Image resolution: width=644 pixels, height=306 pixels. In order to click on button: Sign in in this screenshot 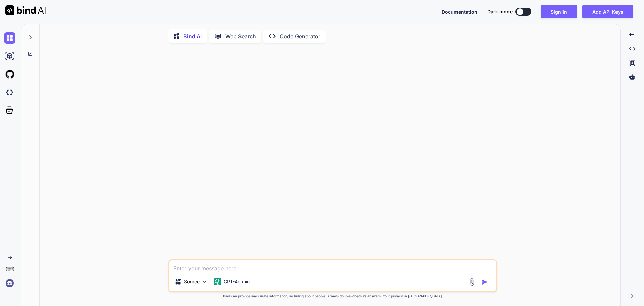, I will do `click(559, 12)`.